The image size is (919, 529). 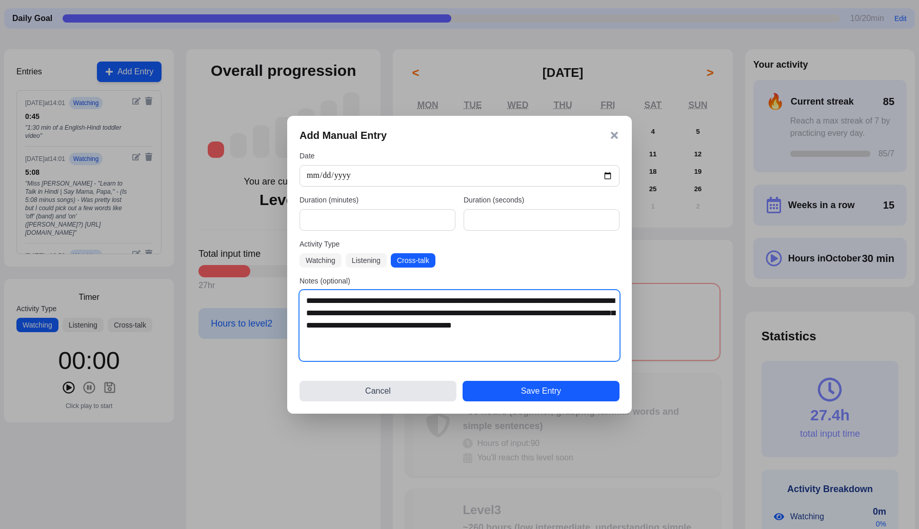 What do you see at coordinates (413, 261) in the screenshot?
I see `button: Cross-talk` at bounding box center [413, 261].